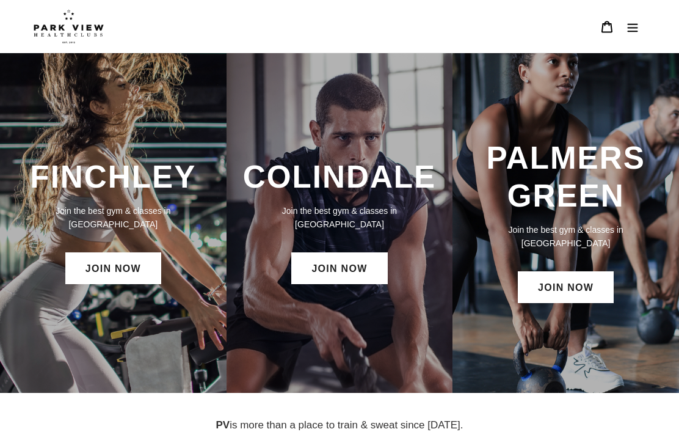  Describe the element at coordinates (339, 268) in the screenshot. I see `a: JOIN NOW: Colindale Membership` at that location.